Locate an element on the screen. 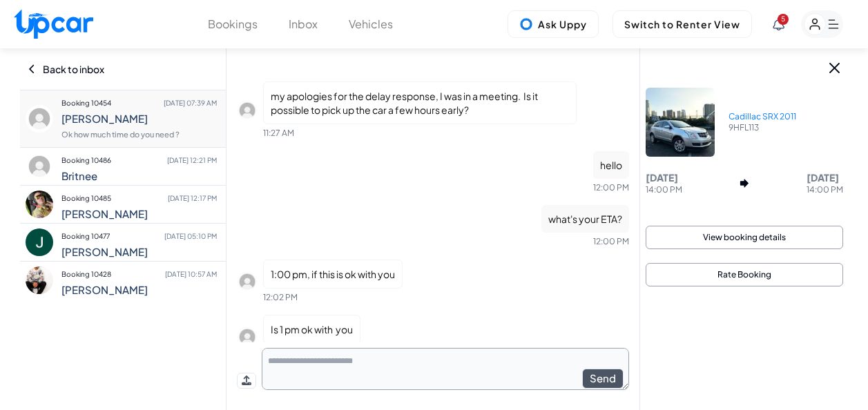  p: what's your ETA? is located at coordinates (585, 219).